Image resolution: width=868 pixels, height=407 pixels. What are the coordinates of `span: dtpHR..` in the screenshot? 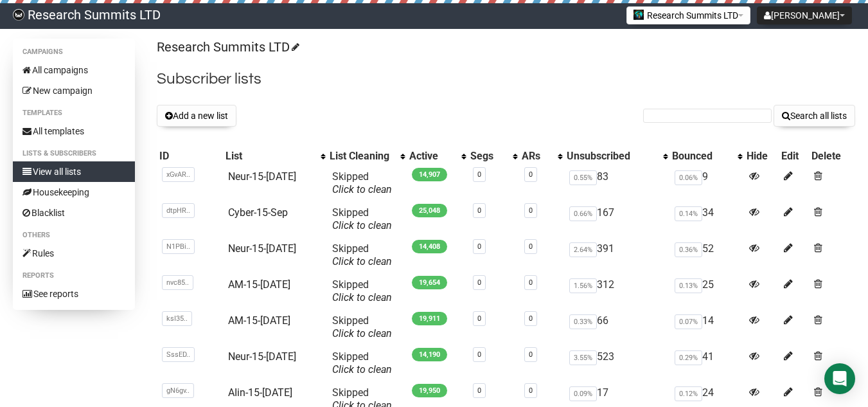 It's located at (178, 210).